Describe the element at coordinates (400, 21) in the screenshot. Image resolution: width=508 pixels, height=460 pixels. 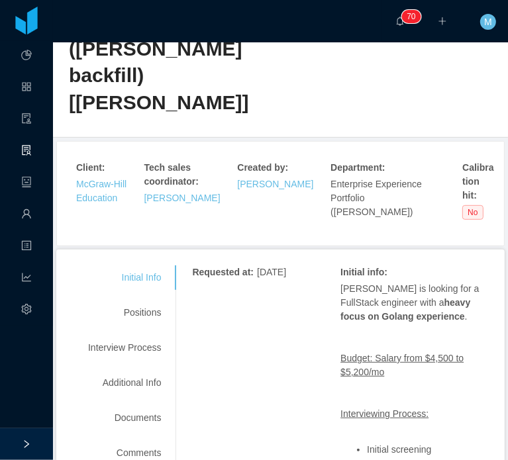
I see `i: icon: bell` at that location.